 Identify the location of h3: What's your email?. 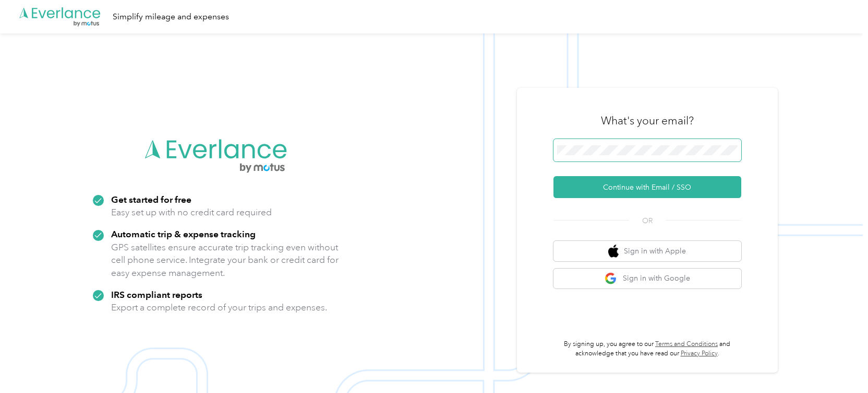
(647, 120).